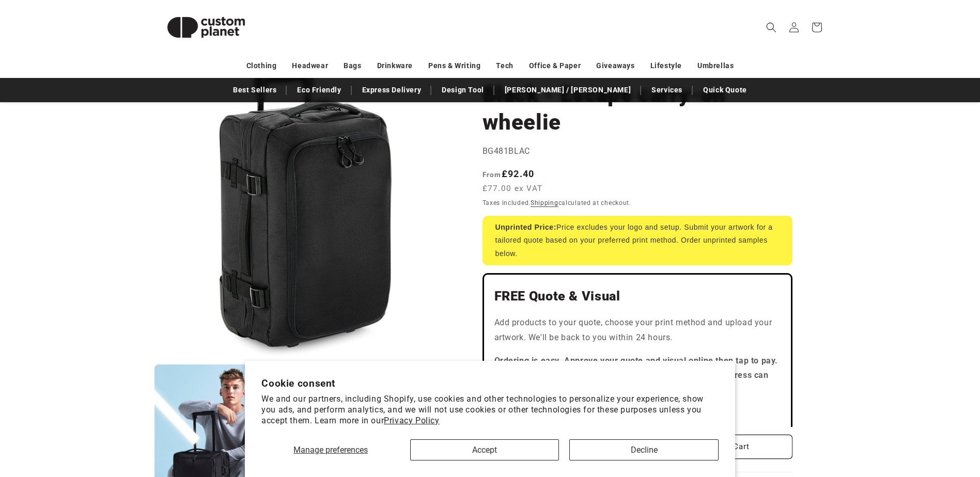  Describe the element at coordinates (254, 90) in the screenshot. I see `a: Best Sellers` at that location.